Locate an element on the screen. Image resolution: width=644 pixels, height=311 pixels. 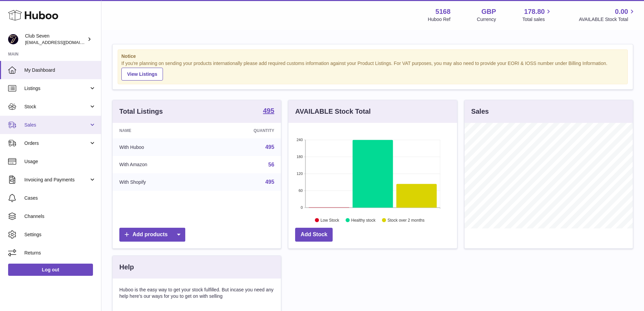
span: Orders is located at coordinates (57, 143).